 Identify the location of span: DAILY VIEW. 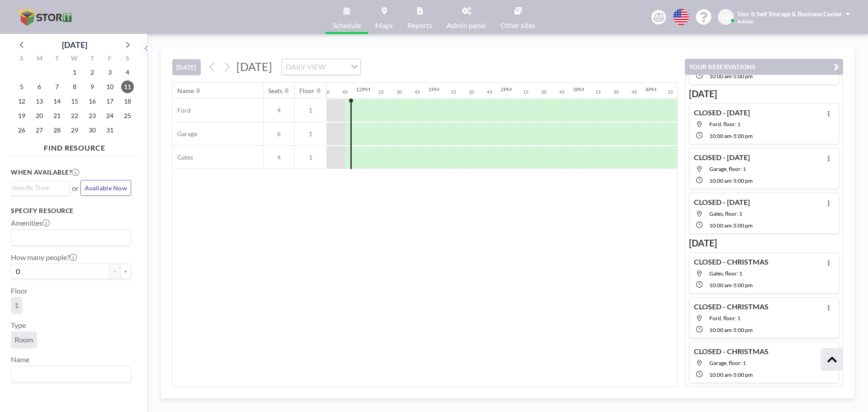
(305, 67).